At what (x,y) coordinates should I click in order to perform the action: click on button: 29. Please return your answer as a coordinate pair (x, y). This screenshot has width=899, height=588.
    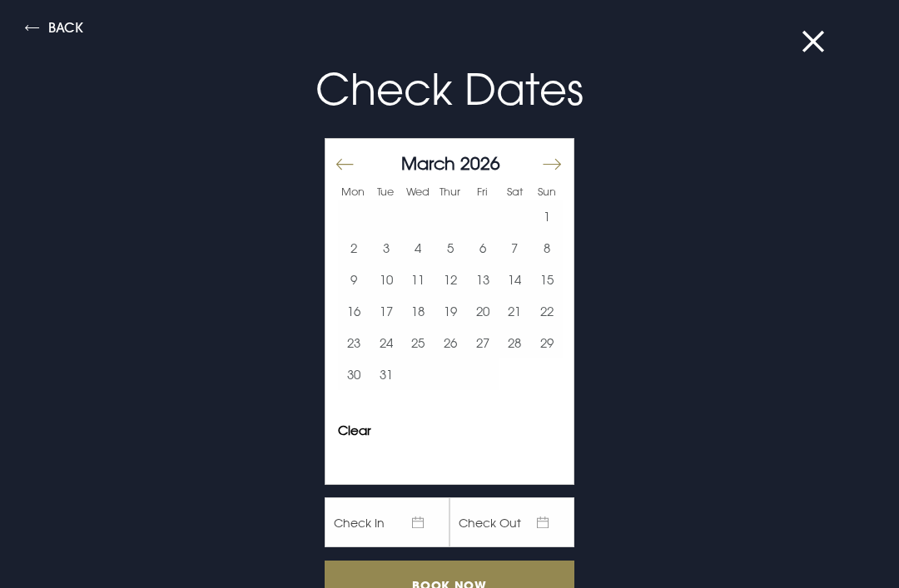
    Looking at the image, I should click on (546, 343).